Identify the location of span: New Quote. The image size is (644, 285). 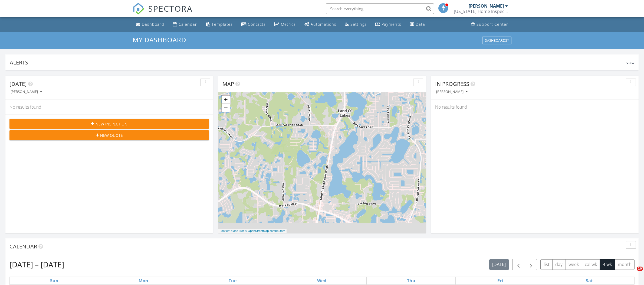
(112, 135).